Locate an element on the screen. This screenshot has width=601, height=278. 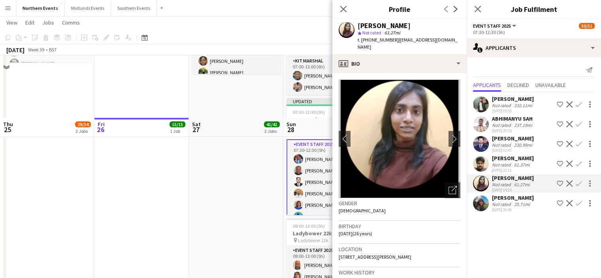
h3: Work history is located at coordinates (400, 272).